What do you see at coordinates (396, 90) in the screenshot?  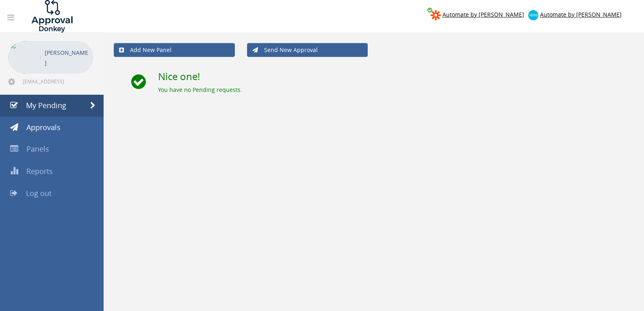 I see `div: You have no Pending requests.` at bounding box center [396, 90].